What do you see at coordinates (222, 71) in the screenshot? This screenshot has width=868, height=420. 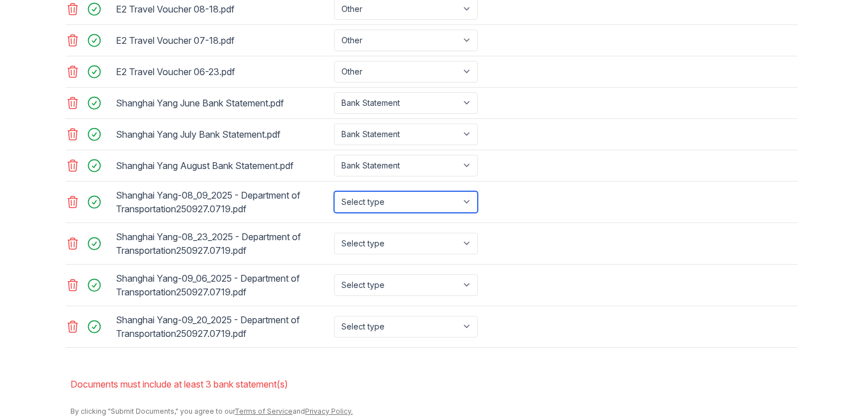 I see `div: E2 Travel Voucher 06-23.pdf` at bounding box center [222, 71].